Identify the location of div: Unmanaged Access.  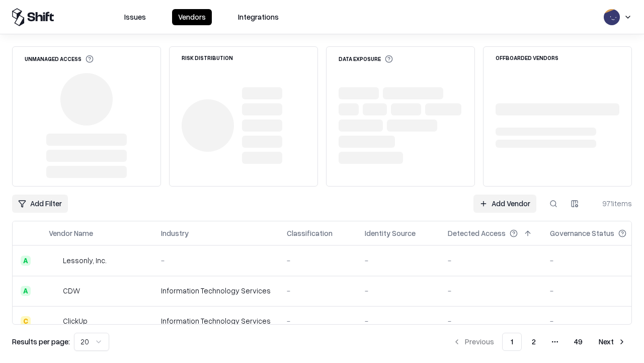
(59, 59).